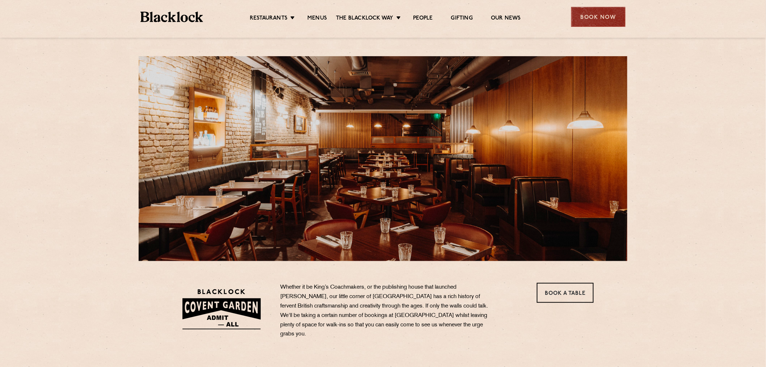  Describe the element at coordinates (599, 17) in the screenshot. I see `div: Book Now` at that location.